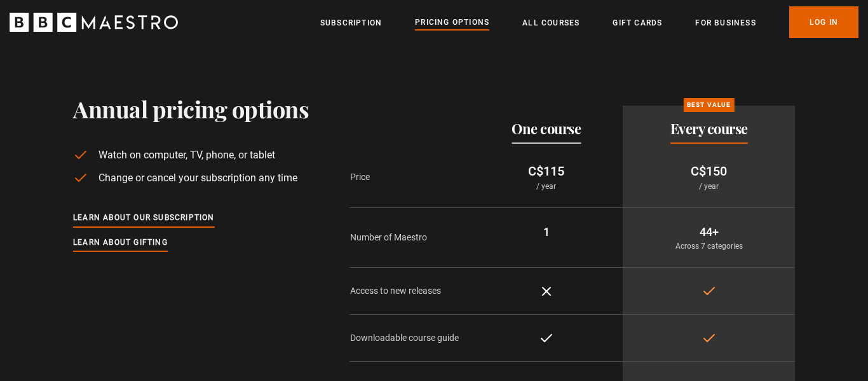 The width and height of the screenshot is (868, 381). What do you see at coordinates (120, 243) in the screenshot?
I see `a: Learn about gifting` at bounding box center [120, 243].